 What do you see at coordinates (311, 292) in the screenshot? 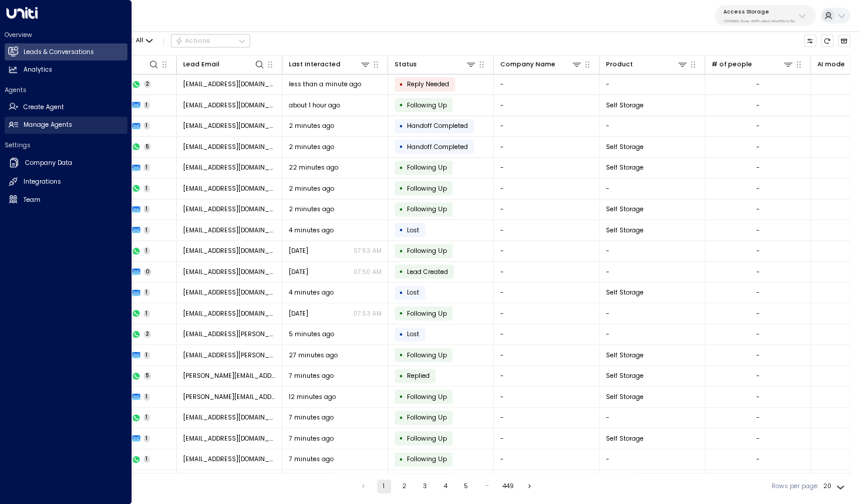
I see `span: 4 minutes ago` at bounding box center [311, 292].